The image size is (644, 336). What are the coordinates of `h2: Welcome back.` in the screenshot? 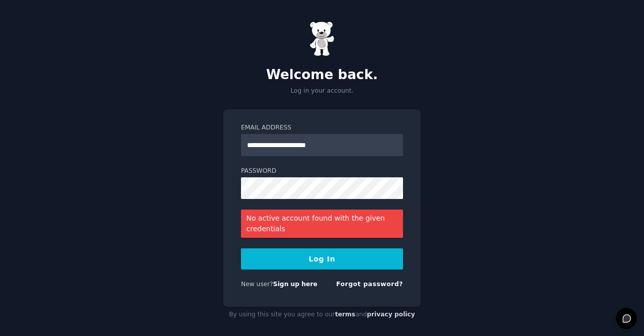 It's located at (322, 75).